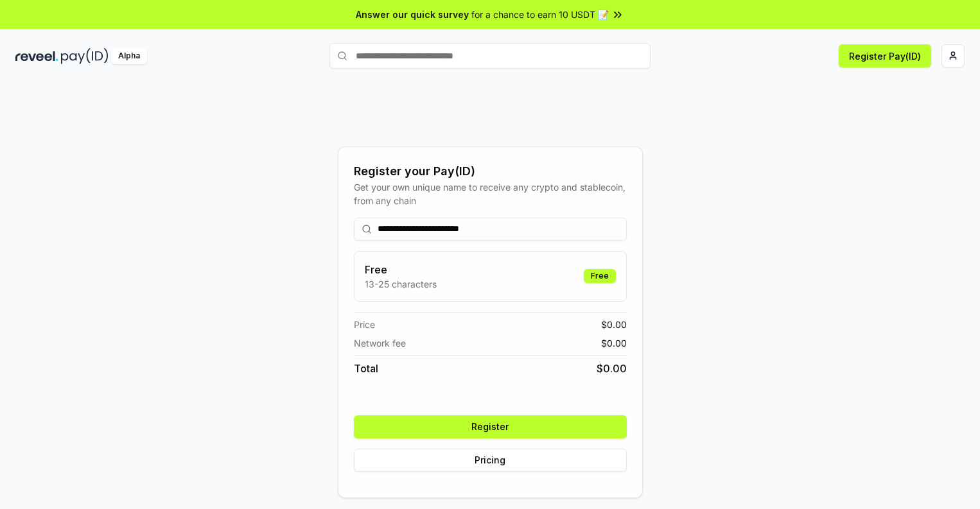  Describe the element at coordinates (540, 14) in the screenshot. I see `span: for a chance to earn 10 USDT 📝` at that location.